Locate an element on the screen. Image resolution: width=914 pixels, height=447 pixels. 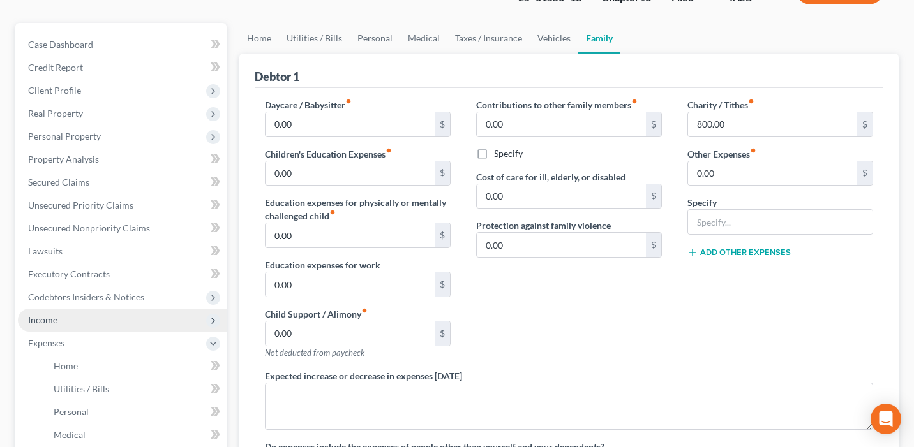
span: Personal Property is located at coordinates (64, 136).